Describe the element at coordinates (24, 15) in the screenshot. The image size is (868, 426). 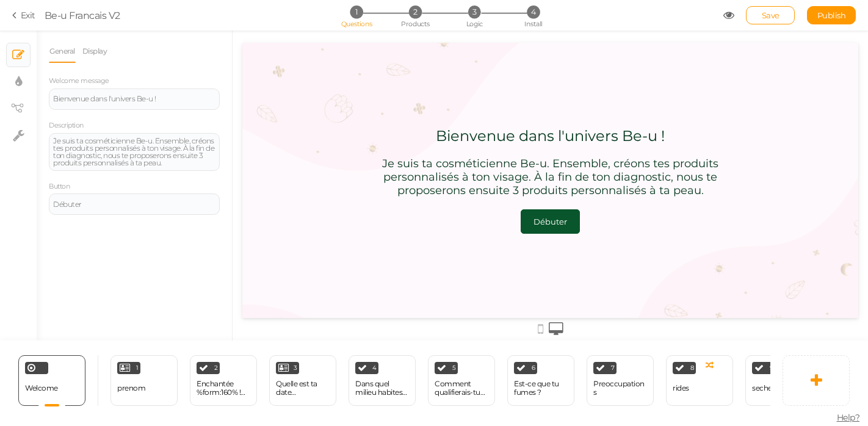
I see `a: Exit` at that location.